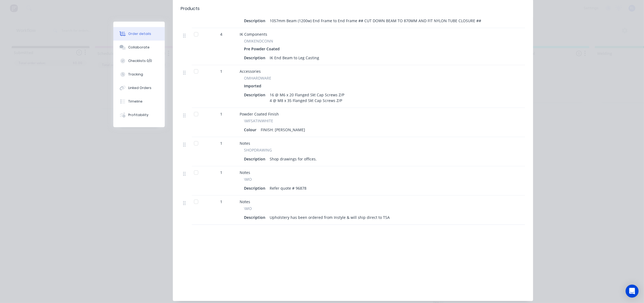 The width and height of the screenshot is (644, 303). What do you see at coordinates (138, 115) in the screenshot?
I see `div: Profitability` at bounding box center [138, 115].